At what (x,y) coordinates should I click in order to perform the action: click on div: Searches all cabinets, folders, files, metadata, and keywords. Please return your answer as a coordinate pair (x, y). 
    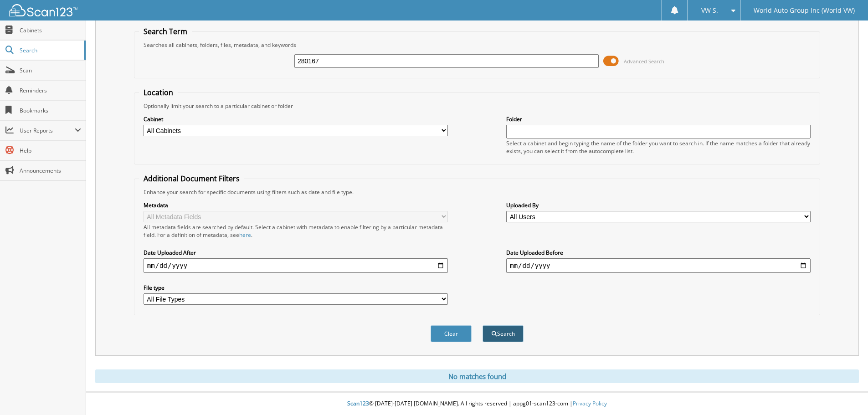
    Looking at the image, I should click on (477, 44).